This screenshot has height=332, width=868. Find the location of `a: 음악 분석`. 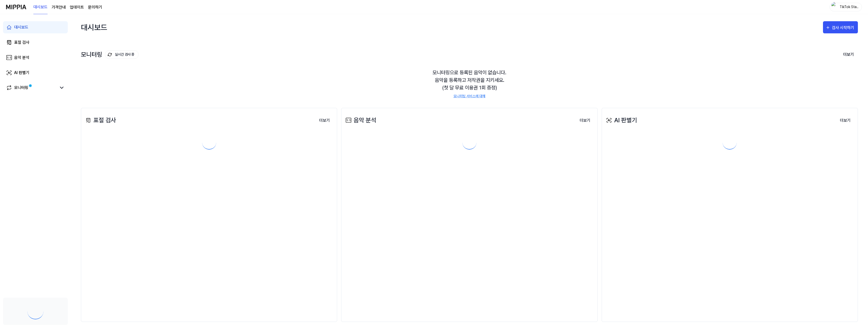

a: 음악 분석 is located at coordinates (35, 58).